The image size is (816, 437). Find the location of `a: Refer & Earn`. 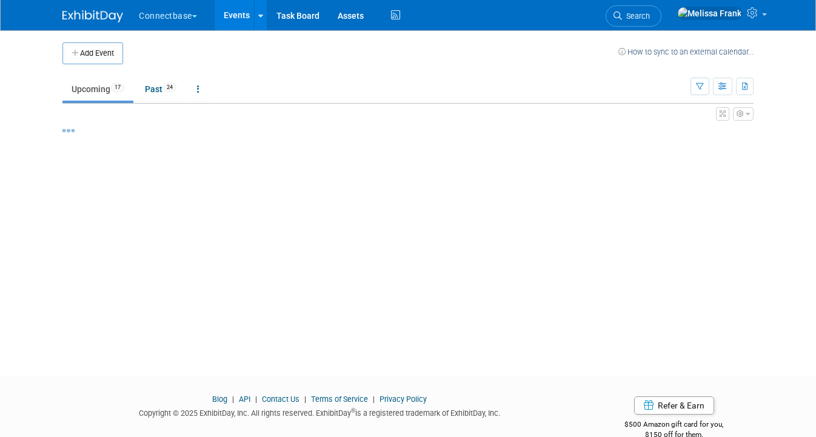

a: Refer & Earn is located at coordinates (674, 405).